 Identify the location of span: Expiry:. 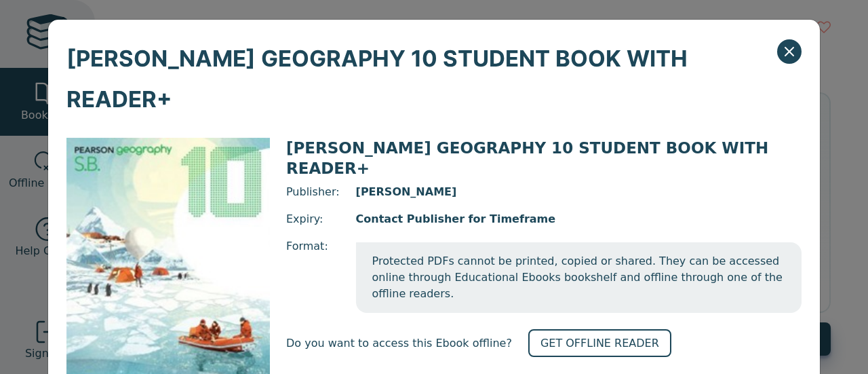
(313, 220).